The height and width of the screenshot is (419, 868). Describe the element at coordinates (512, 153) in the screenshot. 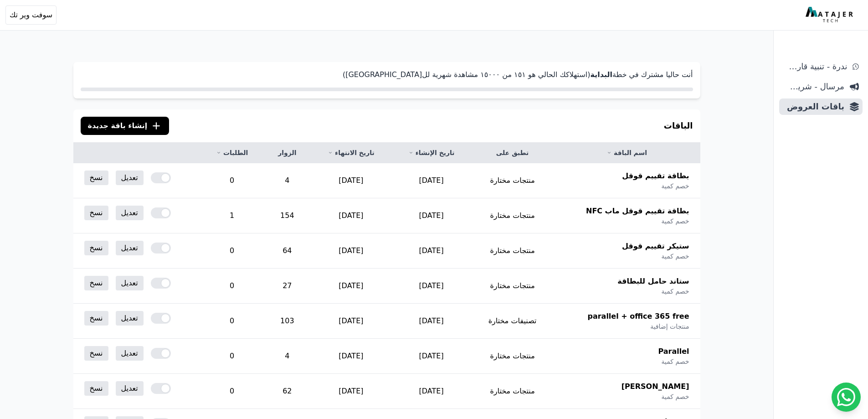

I see `th: تطبق على` at that location.